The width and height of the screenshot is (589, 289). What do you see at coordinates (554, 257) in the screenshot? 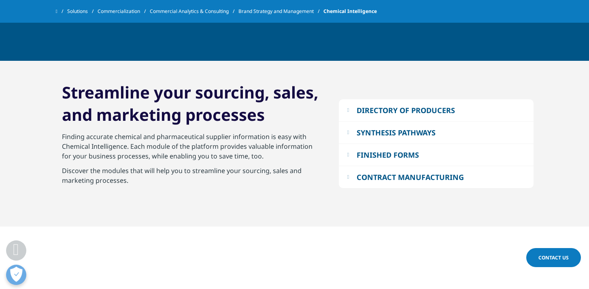
I see `span: Contact Us` at bounding box center [554, 257].